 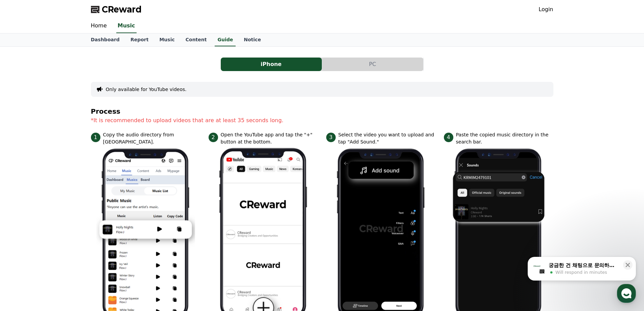 I want to click on a: Report, so click(x=140, y=40).